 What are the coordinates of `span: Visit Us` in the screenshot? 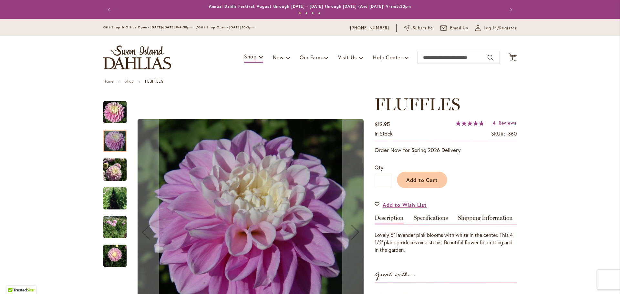 It's located at (348, 57).